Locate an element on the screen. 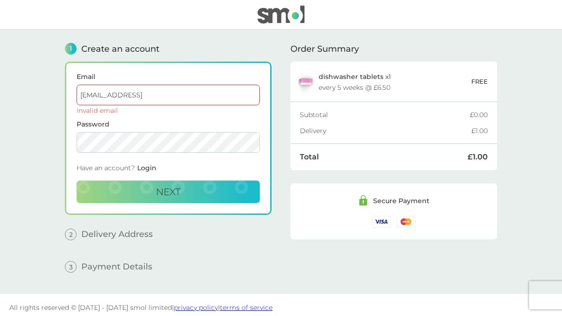 The image size is (562, 316). img: /assets/icons/cards/visa.svg is located at coordinates (382, 221).